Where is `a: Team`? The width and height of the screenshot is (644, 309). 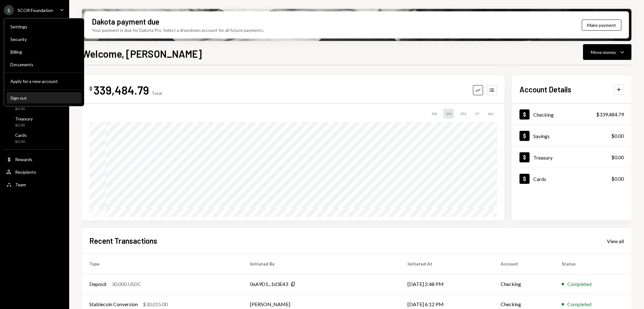 a: Team is located at coordinates (34, 184).